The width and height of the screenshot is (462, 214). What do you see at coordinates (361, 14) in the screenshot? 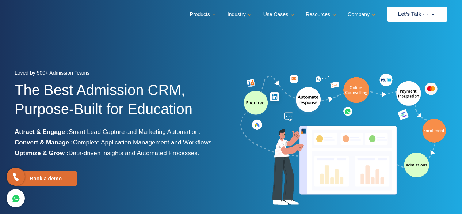
I see `a: Company` at bounding box center [361, 14].